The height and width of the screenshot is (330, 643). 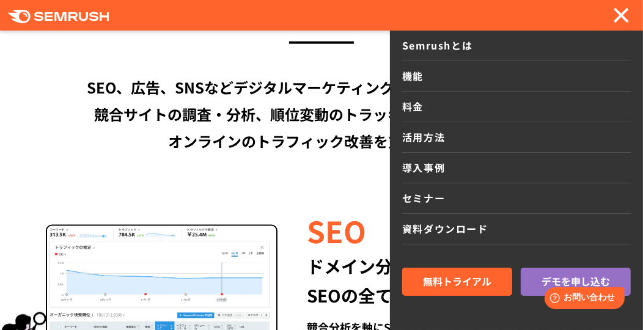 I want to click on a: 機能, so click(x=517, y=76).